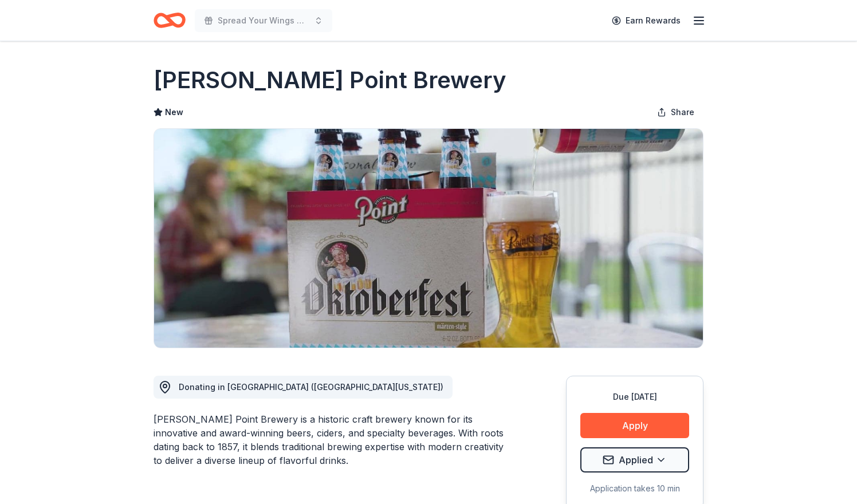  Describe the element at coordinates (174, 112) in the screenshot. I see `span: New` at that location.